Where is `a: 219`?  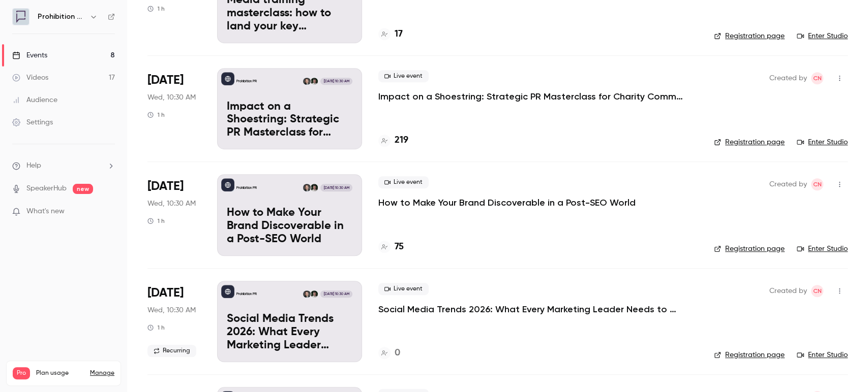
a: 219 is located at coordinates (393, 140).